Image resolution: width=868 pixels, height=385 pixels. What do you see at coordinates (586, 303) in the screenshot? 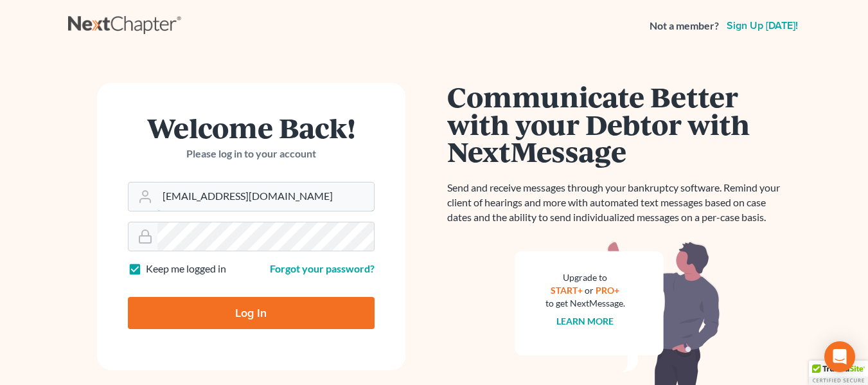
I see `div: to get NextMessage.` at bounding box center [586, 303].